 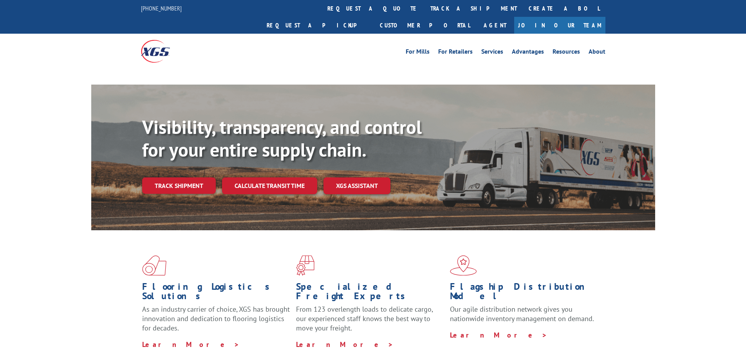 I want to click on span: As an industry carrier of choice, XGS has brought innovation and dedication to flooring logistics..., so click(x=216, y=319).